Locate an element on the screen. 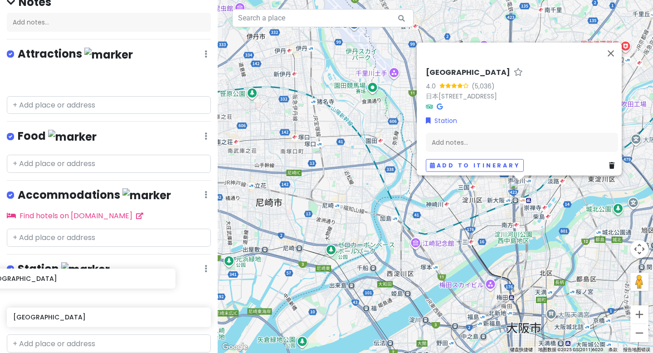 The width and height of the screenshot is (653, 353). i: Tripadvisor is located at coordinates (429, 107).